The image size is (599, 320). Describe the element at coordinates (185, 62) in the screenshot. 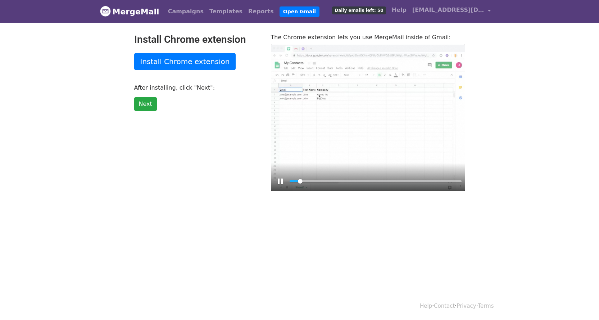

I see `a: Install Chrome extension` at that location.